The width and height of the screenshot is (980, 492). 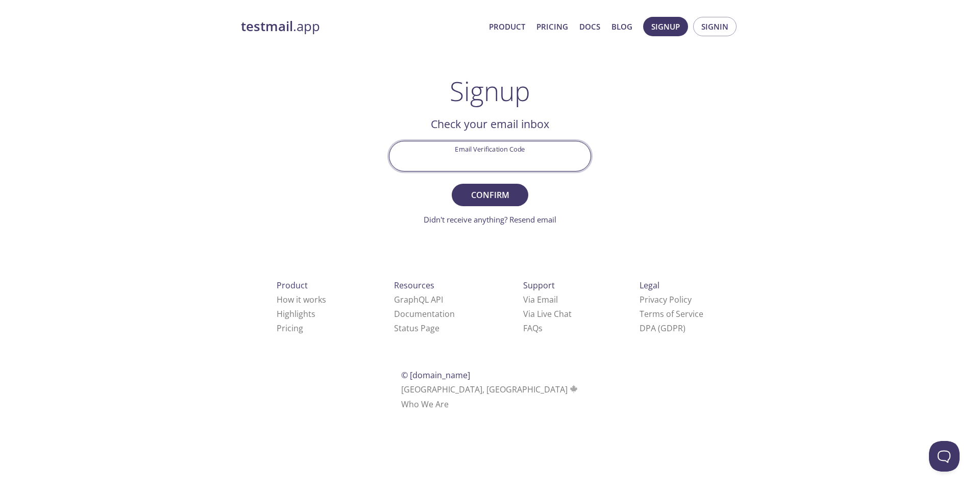 What do you see at coordinates (666, 300) in the screenshot?
I see `a: Privacy Policy` at bounding box center [666, 300].